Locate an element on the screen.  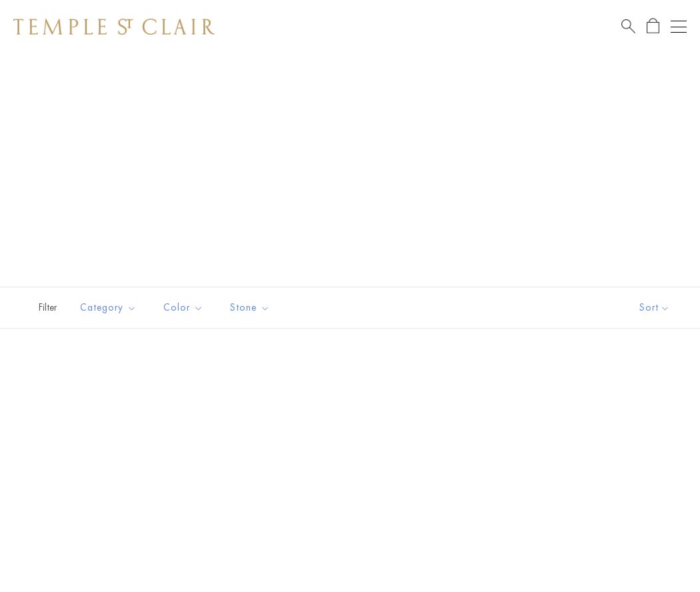
button: Stone is located at coordinates (250, 308).